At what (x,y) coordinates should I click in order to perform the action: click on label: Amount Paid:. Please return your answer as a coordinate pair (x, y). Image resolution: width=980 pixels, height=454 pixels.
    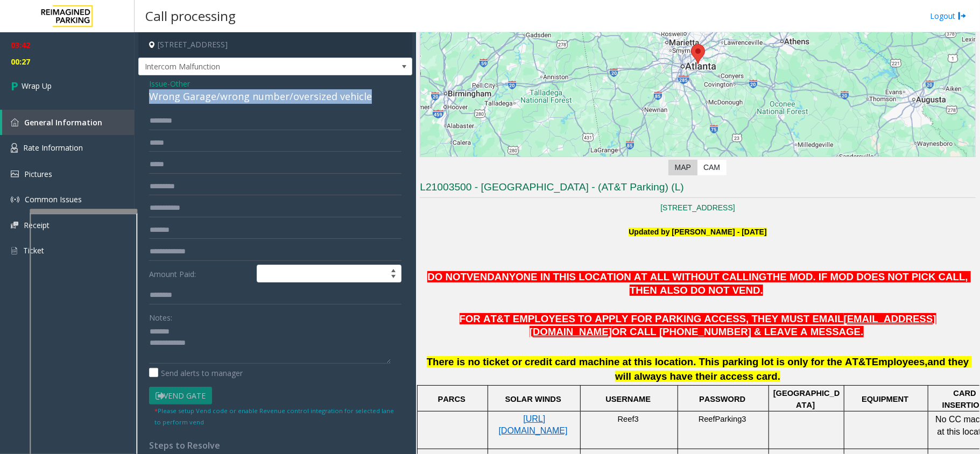
    Looking at the image, I should click on (200, 274).